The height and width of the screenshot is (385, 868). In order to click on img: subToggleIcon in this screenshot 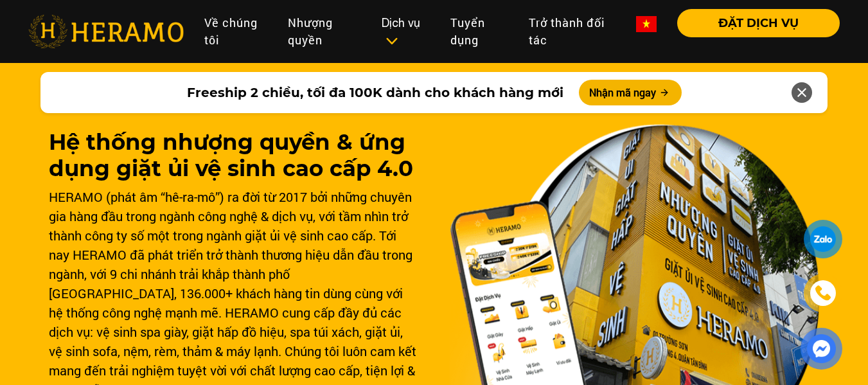, I will do `click(391, 41)`.